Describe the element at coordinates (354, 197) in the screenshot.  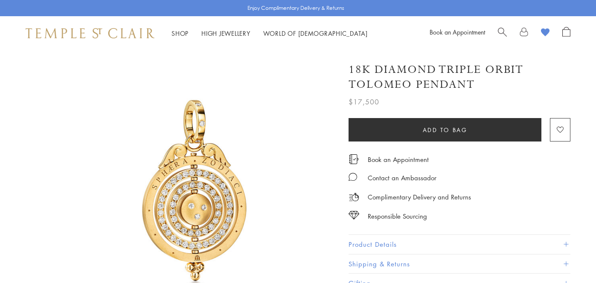
I see `img: icon_delivery.svg` at that location.